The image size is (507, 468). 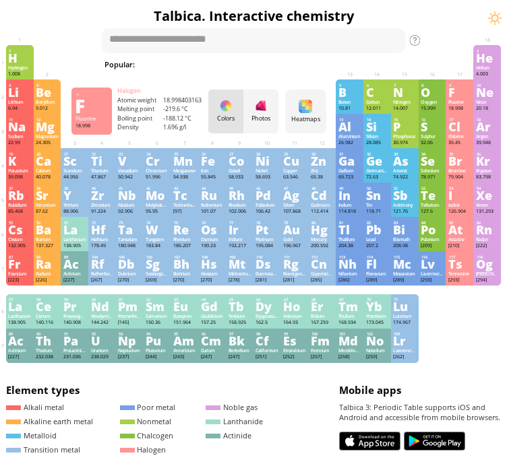 I want to click on div: 28, so click(x=267, y=154).